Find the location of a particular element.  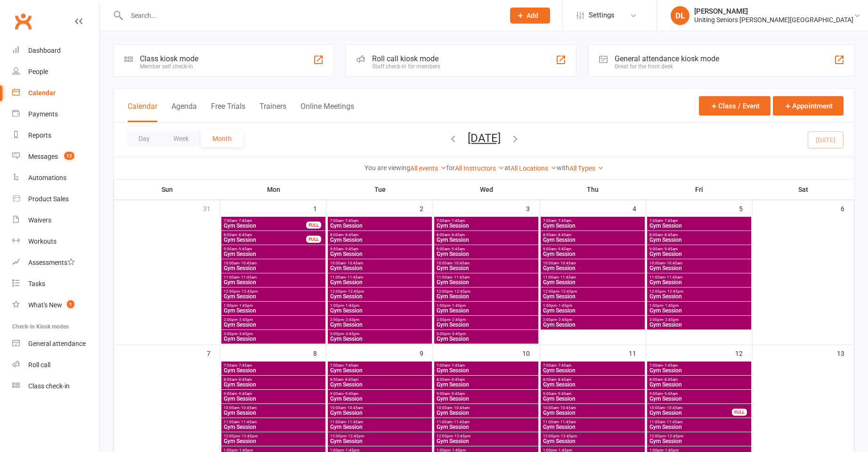

div: Roll call kiosk mode is located at coordinates (406, 58).